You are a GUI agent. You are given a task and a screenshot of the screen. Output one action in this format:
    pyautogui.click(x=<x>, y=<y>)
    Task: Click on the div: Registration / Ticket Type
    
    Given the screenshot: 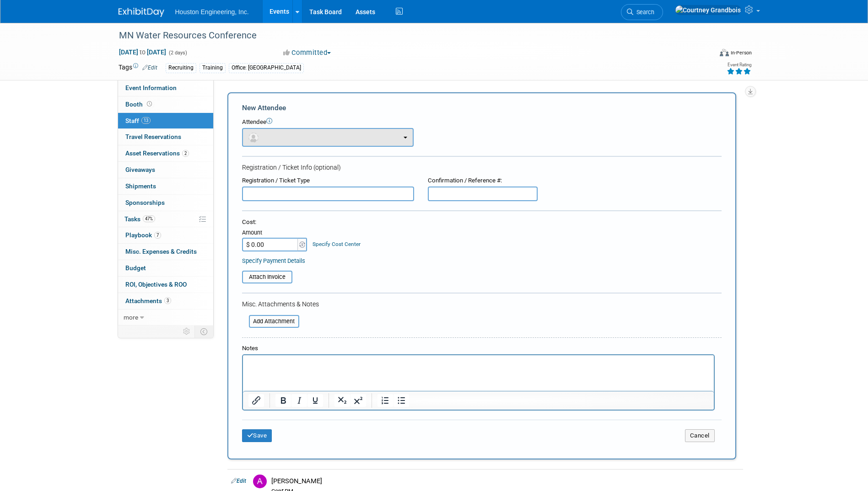 What is the action you would take?
    pyautogui.click(x=328, y=181)
    